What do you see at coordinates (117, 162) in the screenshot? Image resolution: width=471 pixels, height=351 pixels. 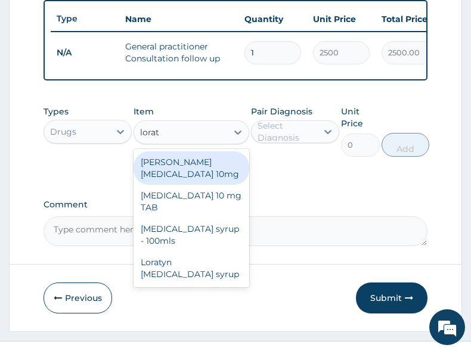 I see `span: We're online!` at bounding box center [117, 162].